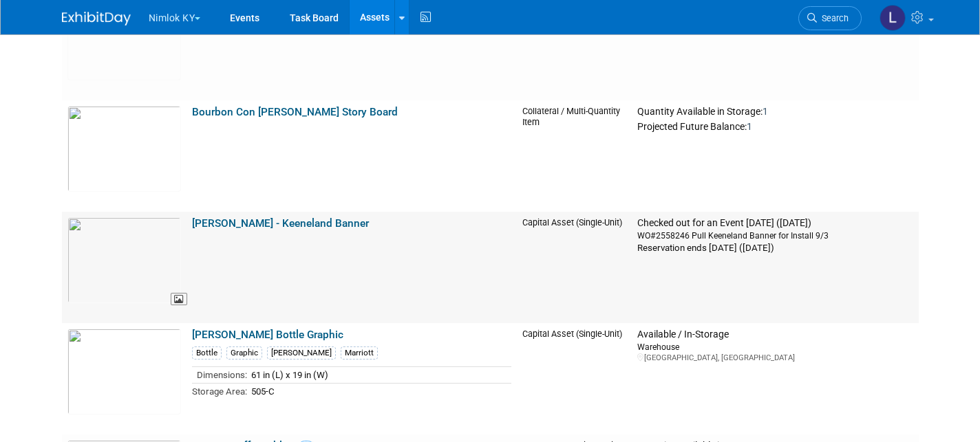 The height and width of the screenshot is (442, 980). I want to click on div: Graphic, so click(245, 353).